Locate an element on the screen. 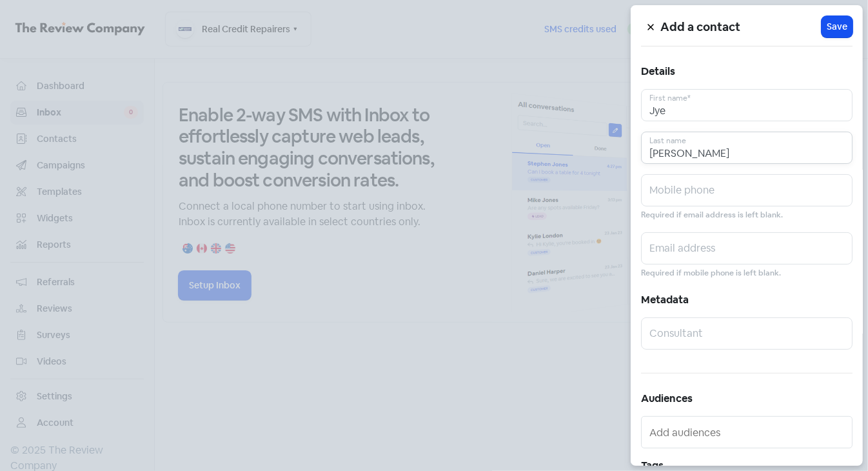  input: Mobile phone is located at coordinates (746, 190).